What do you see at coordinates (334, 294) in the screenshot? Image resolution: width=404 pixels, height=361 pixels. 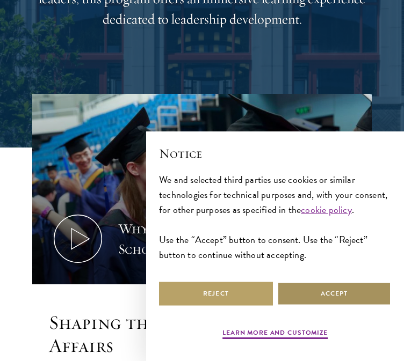 I see `button: Accept` at bounding box center [334, 294].